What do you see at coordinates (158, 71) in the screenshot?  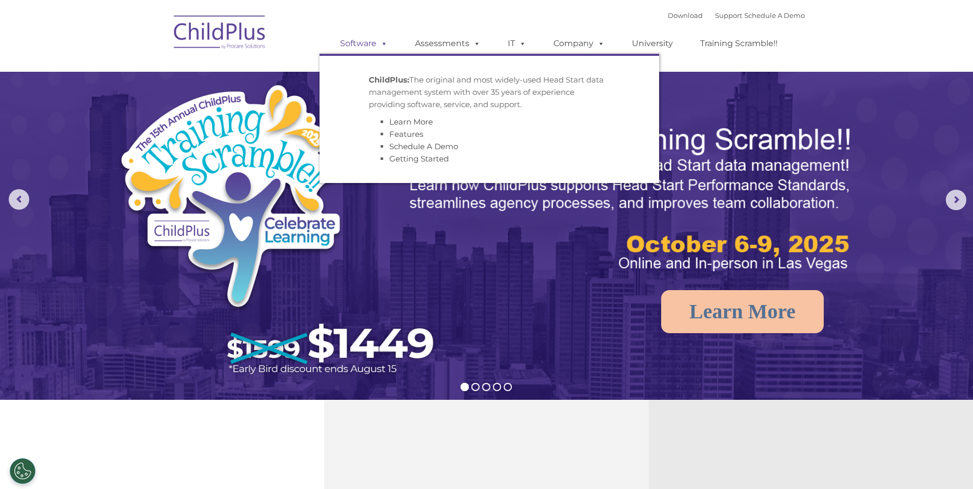 I see `span: Last name` at bounding box center [158, 71].